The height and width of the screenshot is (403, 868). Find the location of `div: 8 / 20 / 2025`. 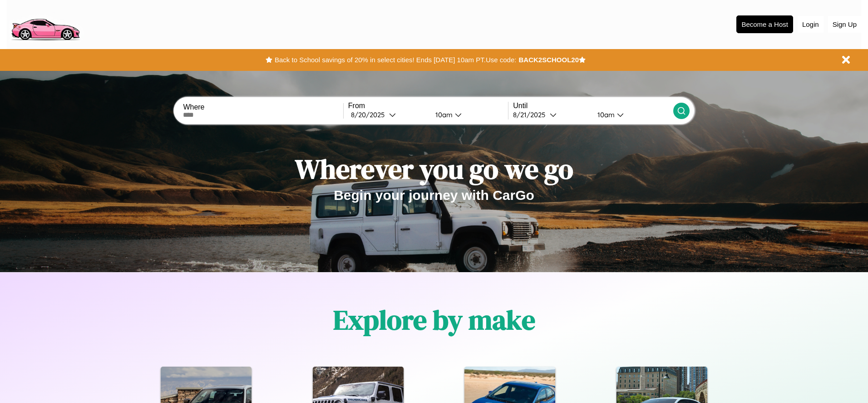

div: 8 / 20 / 2025 is located at coordinates (370, 115).